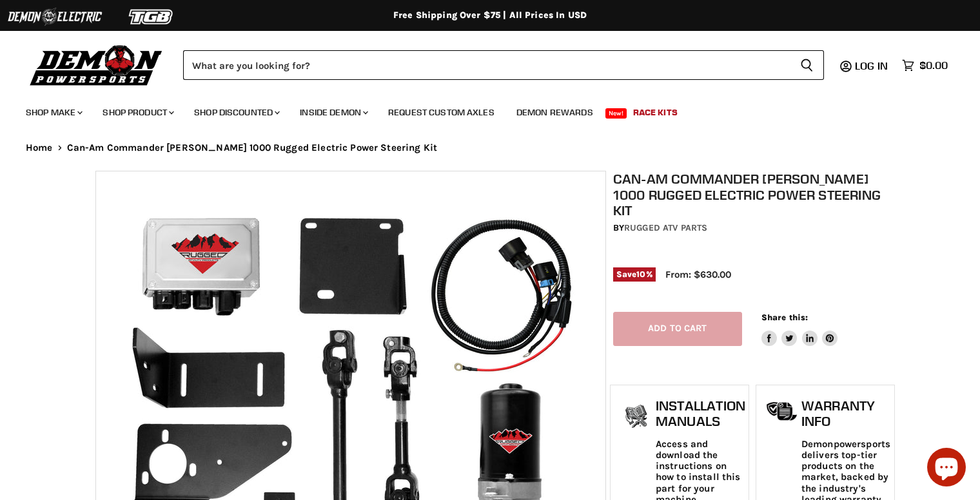 The image size is (980, 500). I want to click on inbox-online-store-chat: Shopify online store chat, so click(946, 469).